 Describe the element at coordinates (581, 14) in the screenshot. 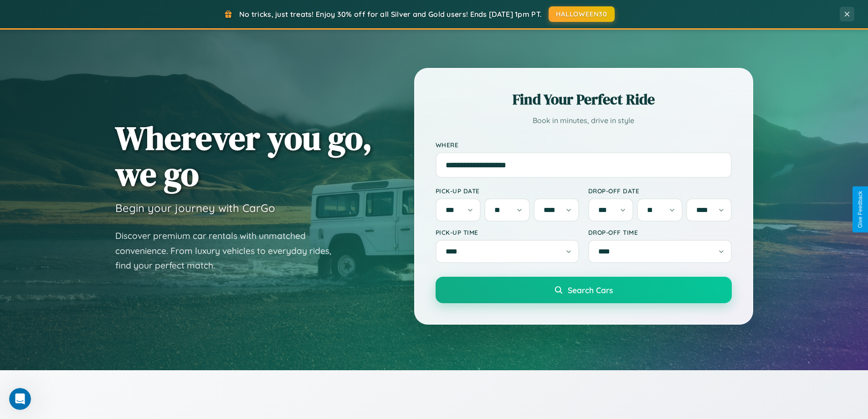

I see `button: HALLOWEEN30` at that location.